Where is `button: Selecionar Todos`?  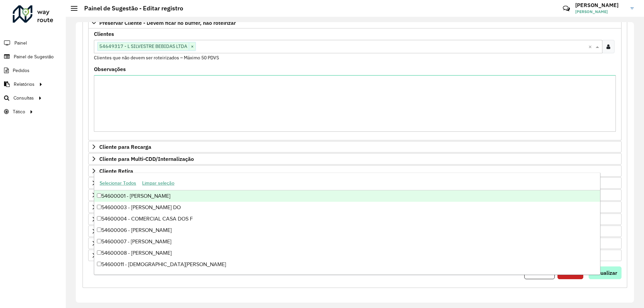 button: Selecionar Todos is located at coordinates (118, 183).